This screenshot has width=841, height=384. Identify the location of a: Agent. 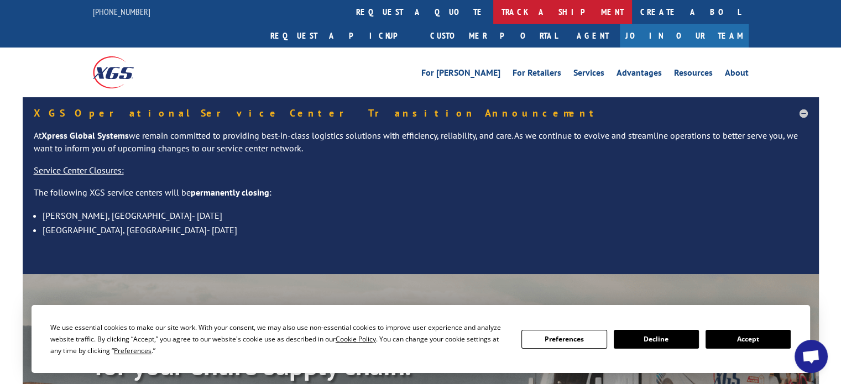
(593, 35).